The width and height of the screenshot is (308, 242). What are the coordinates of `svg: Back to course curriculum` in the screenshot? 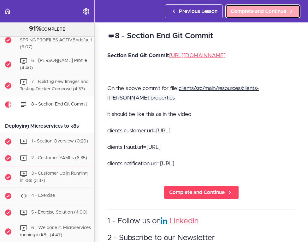 It's located at (8, 11).